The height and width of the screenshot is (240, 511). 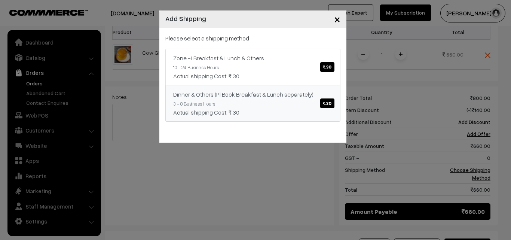 I want to click on button: Close, so click(x=337, y=19).